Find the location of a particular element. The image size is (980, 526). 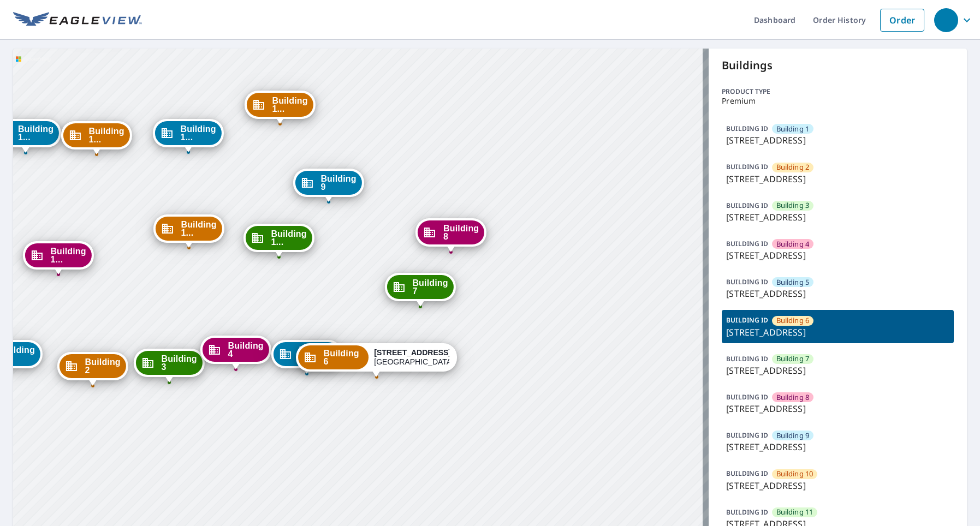

div: Dropped pin, building Building 5, Commercial property, 1152 Chelsea Drive Lake Zurich, IL 60047 is located at coordinates (307, 357).